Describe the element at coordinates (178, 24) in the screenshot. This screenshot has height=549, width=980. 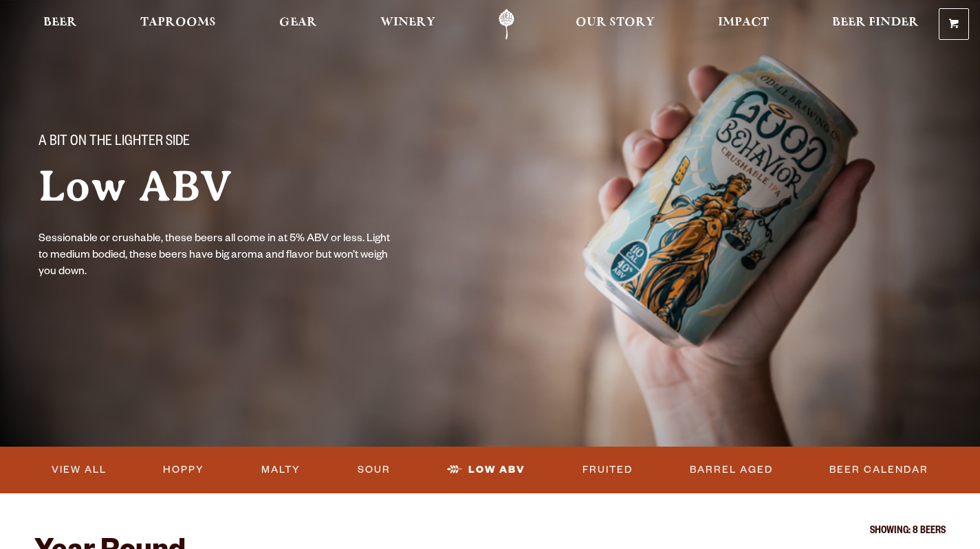
I see `a: Taprooms` at that location.